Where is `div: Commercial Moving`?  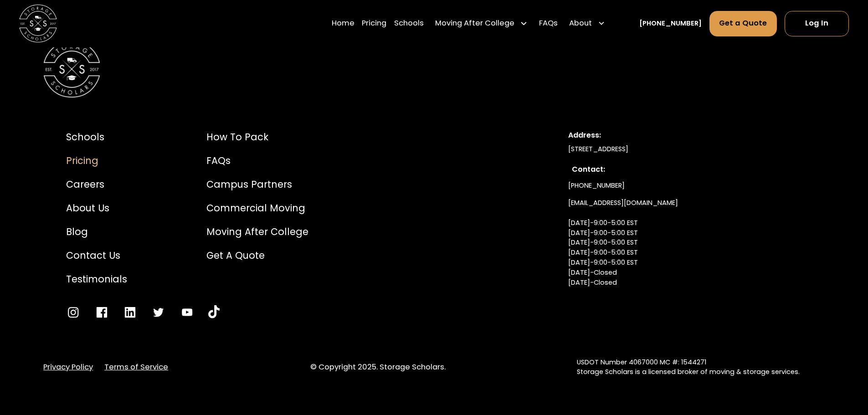 div: Commercial Moving is located at coordinates (257, 208).